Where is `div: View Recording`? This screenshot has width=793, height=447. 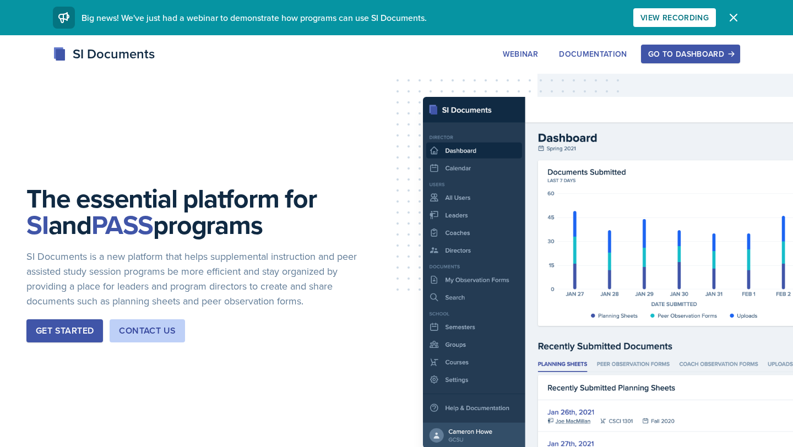 div: View Recording is located at coordinates (674, 18).